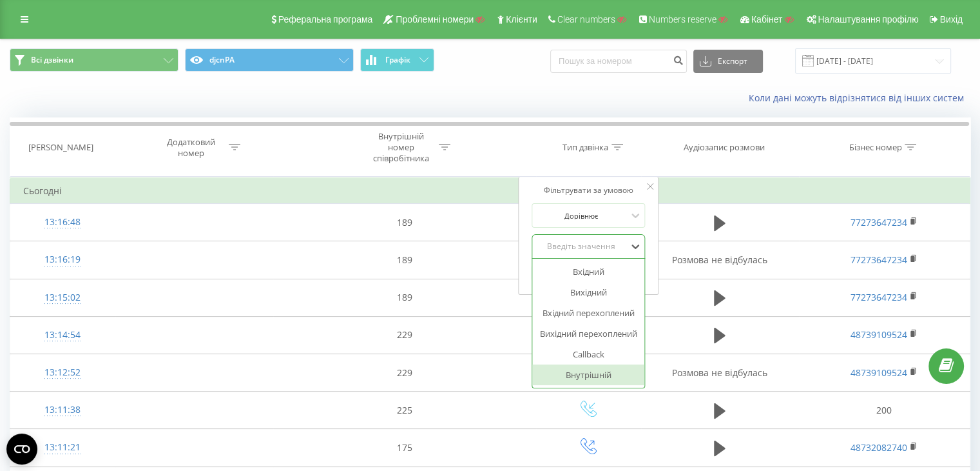 Image resolution: width=980 pixels, height=471 pixels. Describe the element at coordinates (191, 148) in the screenshot. I see `div: Додатковий номер` at that location.